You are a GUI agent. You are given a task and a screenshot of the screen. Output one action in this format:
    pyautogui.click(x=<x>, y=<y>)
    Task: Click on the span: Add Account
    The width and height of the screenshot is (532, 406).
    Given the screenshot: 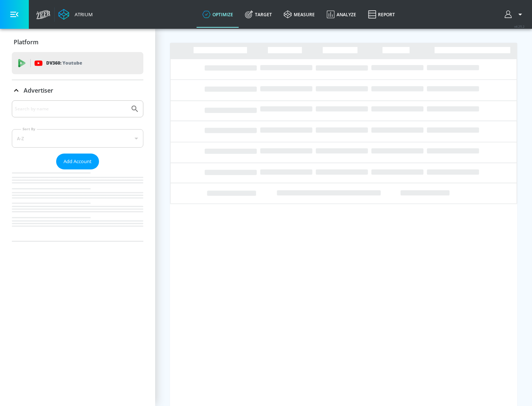 What is the action you would take?
    pyautogui.click(x=78, y=161)
    